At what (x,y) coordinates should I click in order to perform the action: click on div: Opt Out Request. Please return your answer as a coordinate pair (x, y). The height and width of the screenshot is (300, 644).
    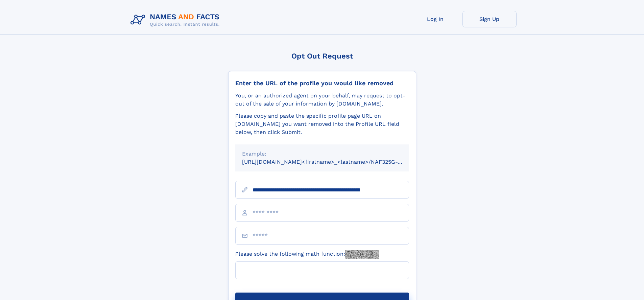
    Looking at the image, I should click on (322, 56).